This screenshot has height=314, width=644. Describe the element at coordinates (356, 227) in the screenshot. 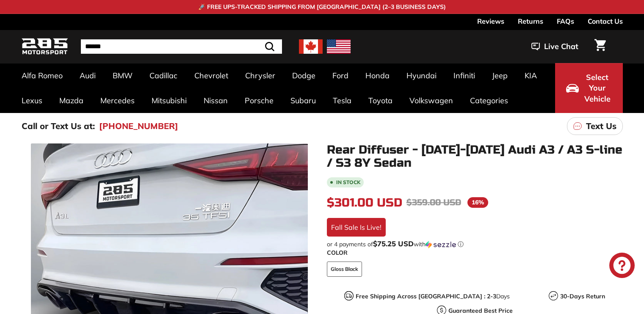

I see `div: Fall Sale Is Live!` at that location.